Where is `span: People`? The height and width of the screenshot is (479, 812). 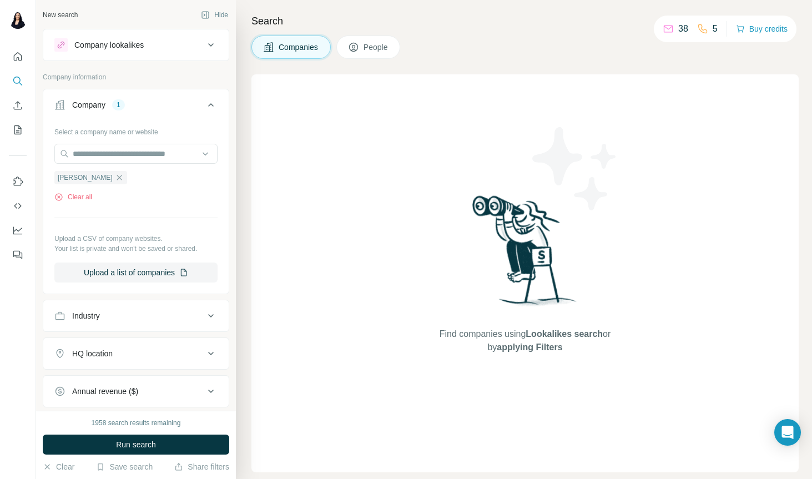 span: People is located at coordinates (376, 47).